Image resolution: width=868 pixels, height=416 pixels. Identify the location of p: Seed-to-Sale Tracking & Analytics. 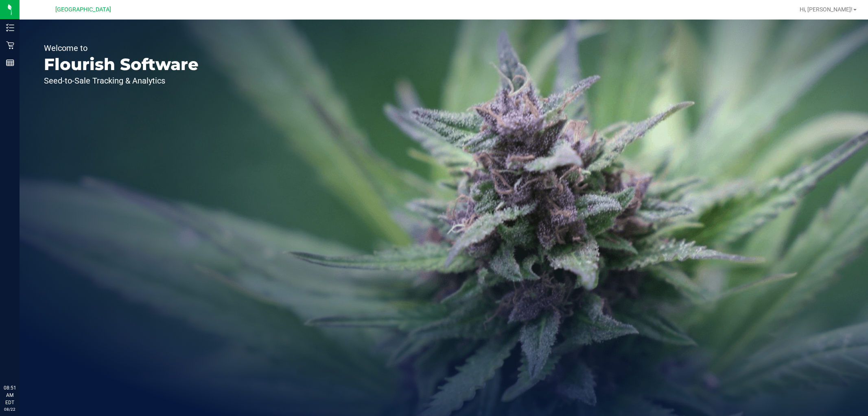
(121, 81).